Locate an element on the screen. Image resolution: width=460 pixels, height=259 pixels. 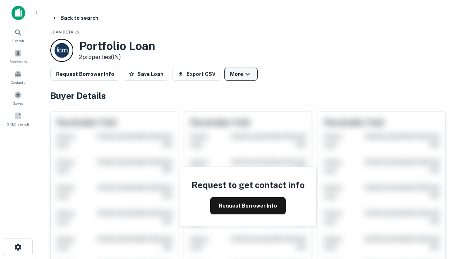
span: Search is located at coordinates (18, 41).